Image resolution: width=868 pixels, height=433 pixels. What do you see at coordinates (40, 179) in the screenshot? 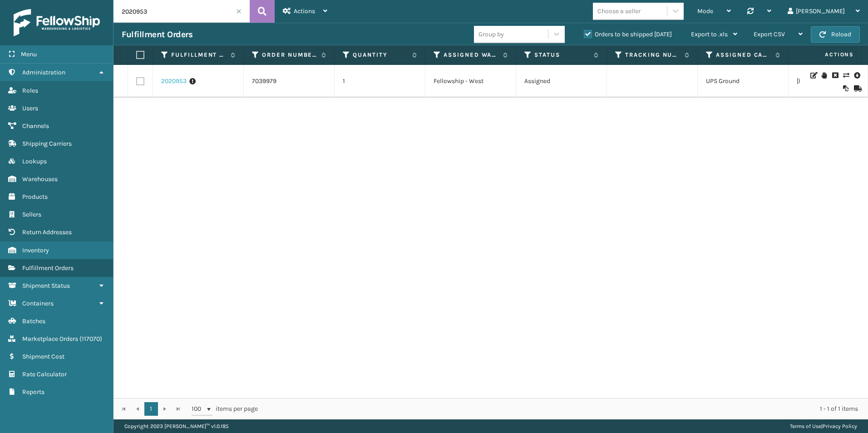
I see `span: Warehouses` at bounding box center [40, 179].